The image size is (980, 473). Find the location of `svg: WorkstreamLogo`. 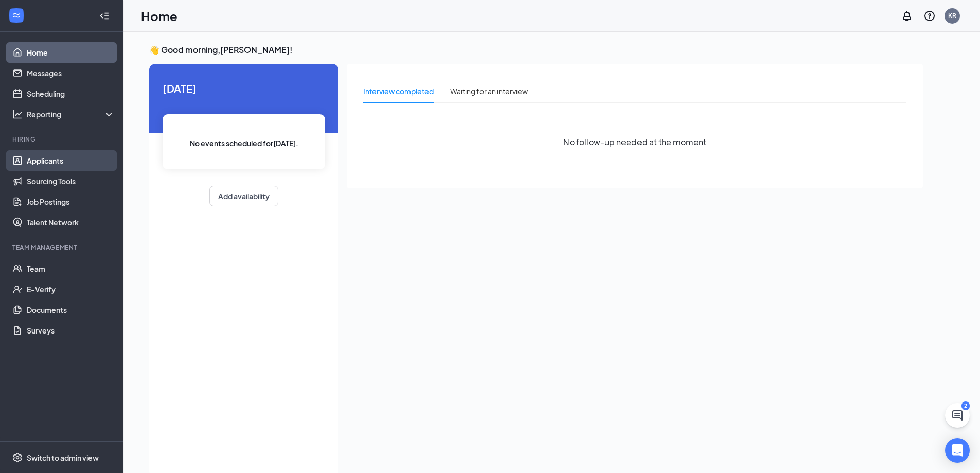

svg: WorkstreamLogo is located at coordinates (16, 16).